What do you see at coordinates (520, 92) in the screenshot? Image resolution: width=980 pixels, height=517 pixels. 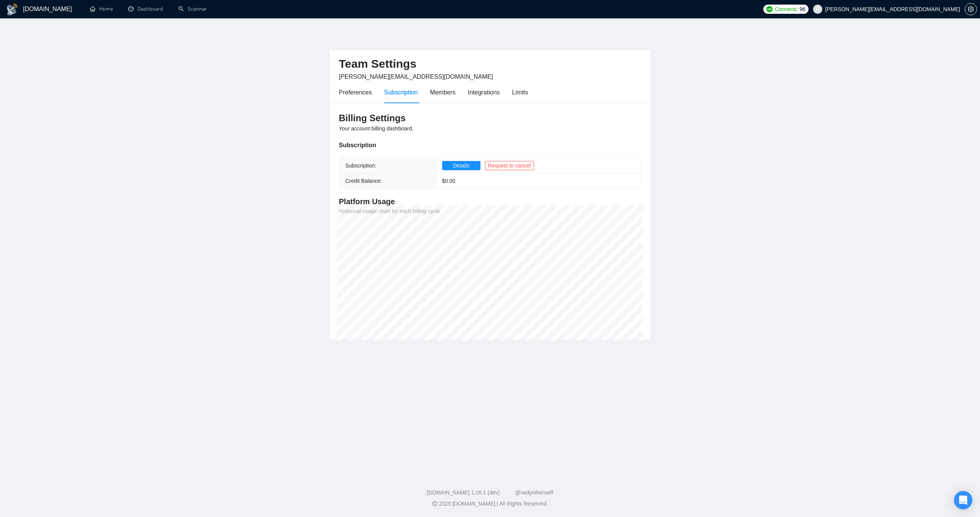 I see `div: Limits` at bounding box center [520, 92].